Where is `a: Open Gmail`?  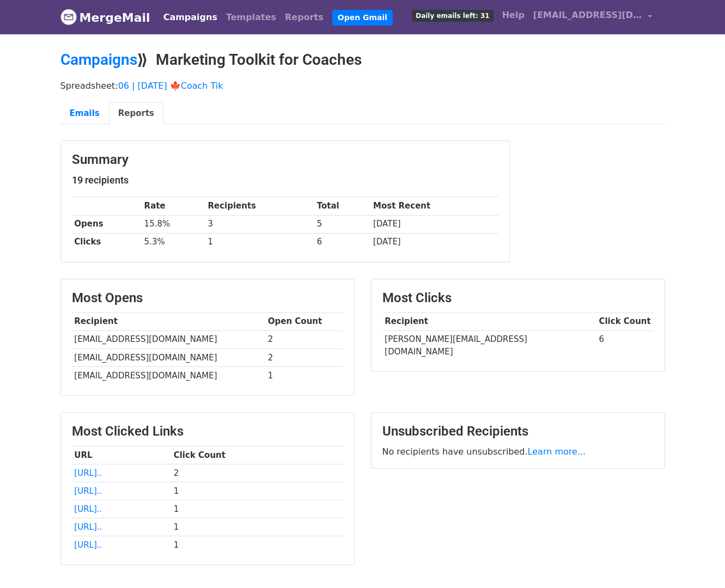 a: Open Gmail is located at coordinates (362, 17).